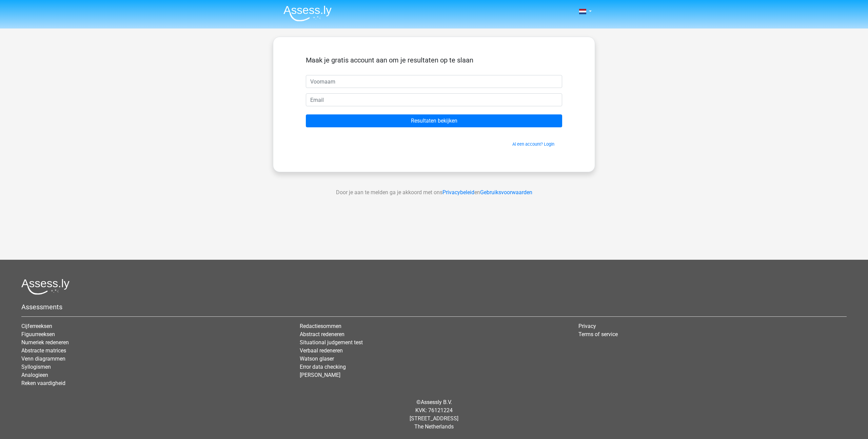 This screenshot has height=439, width=868. What do you see at coordinates (43, 358) in the screenshot?
I see `a: Venn diagrammen` at bounding box center [43, 358].